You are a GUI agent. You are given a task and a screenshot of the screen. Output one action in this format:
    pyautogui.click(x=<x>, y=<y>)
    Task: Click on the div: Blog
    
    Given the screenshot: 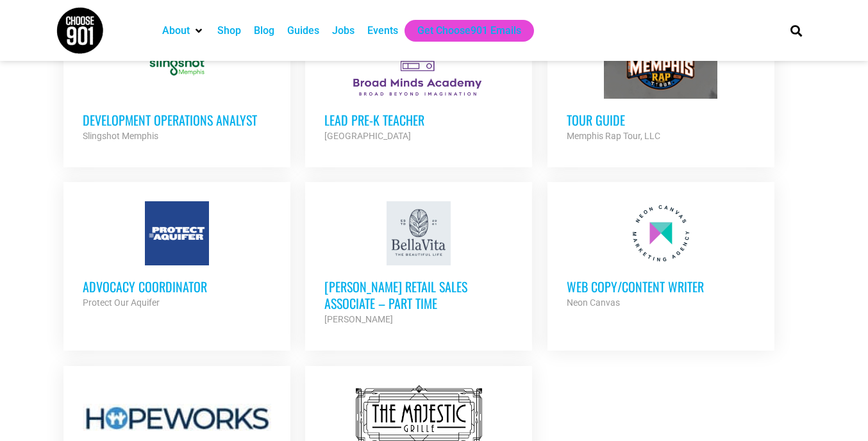 What is the action you would take?
    pyautogui.click(x=264, y=31)
    